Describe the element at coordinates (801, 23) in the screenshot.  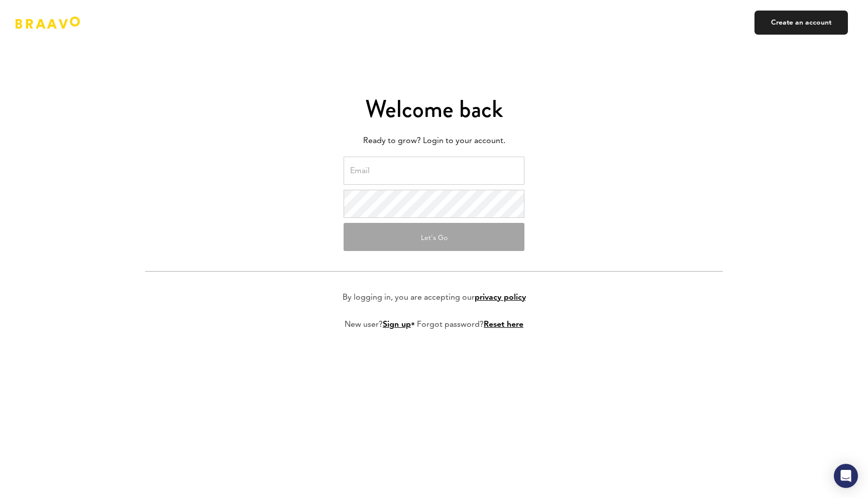
I see `a: Create an account` at that location.